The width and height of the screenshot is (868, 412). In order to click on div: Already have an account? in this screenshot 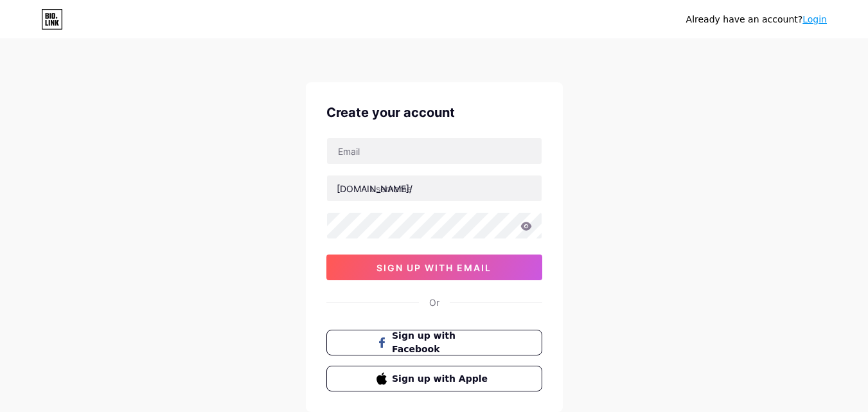, I will do `click(757, 19)`.